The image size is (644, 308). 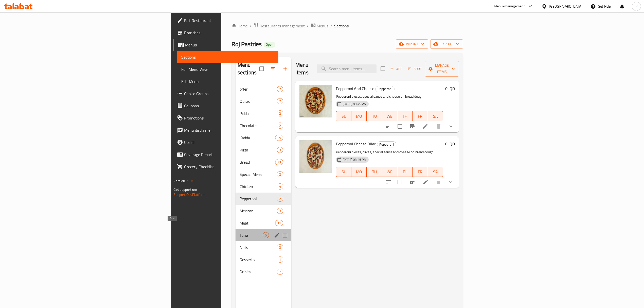 What do you see at coordinates (258, 89) in the screenshot?
I see `div: offer` at bounding box center [258, 89].